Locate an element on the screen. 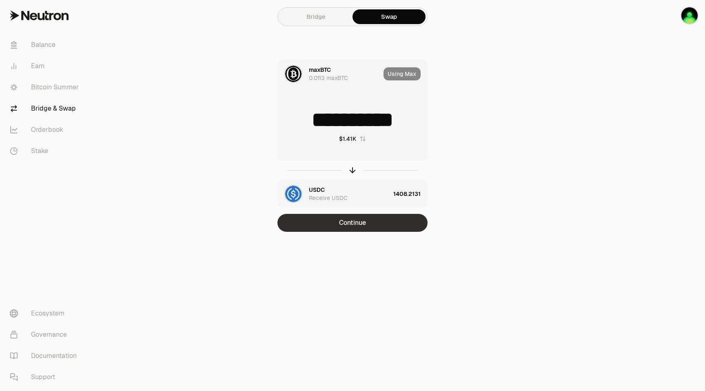 The width and height of the screenshot is (705, 391). a: Bridge is located at coordinates (316, 17).